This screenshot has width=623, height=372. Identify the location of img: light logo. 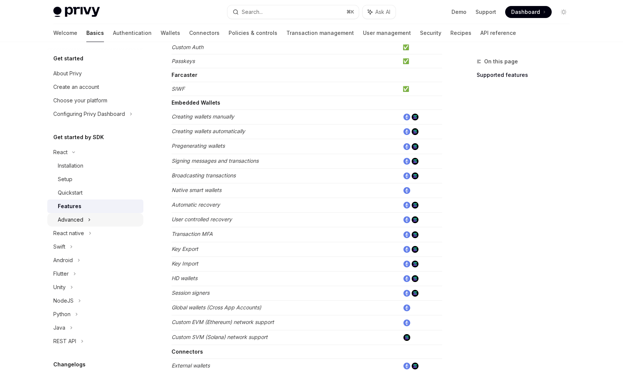
(77, 12).